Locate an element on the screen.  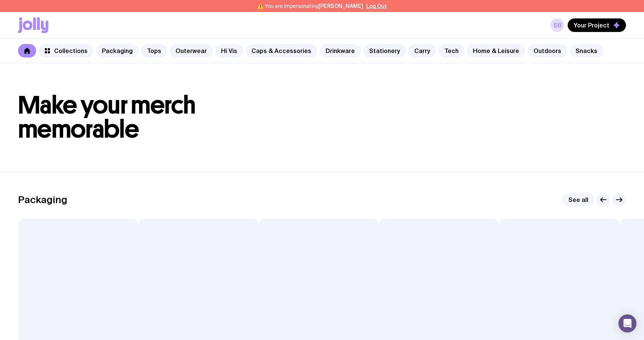
div: Open Intercom Messenger is located at coordinates (627, 323).